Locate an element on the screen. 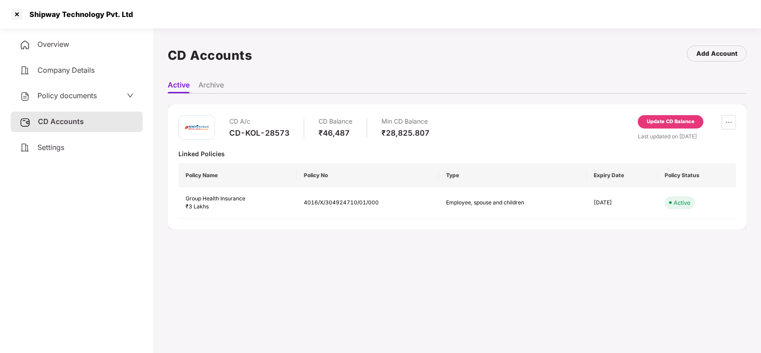  span: Policy documents is located at coordinates (67, 95).